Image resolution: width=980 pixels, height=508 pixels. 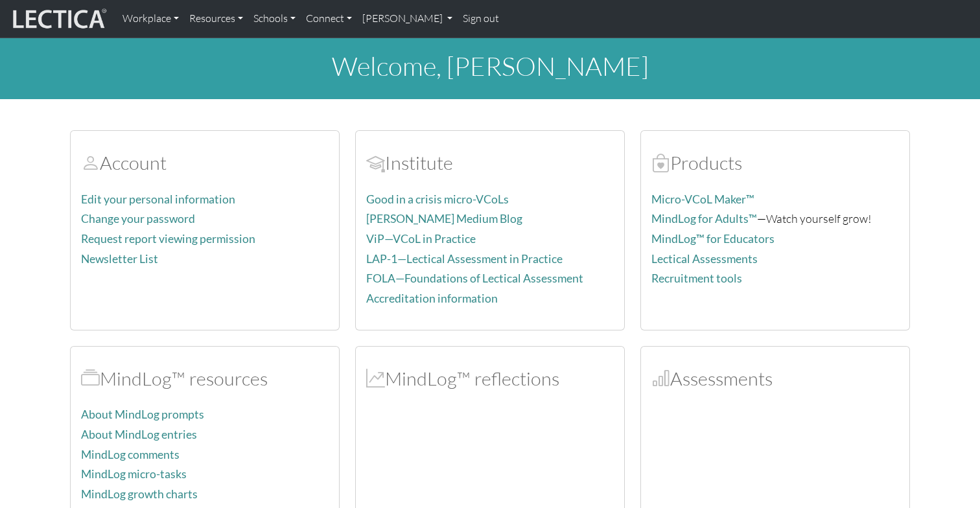 What do you see at coordinates (431, 298) in the screenshot?
I see `a: Accreditation information` at bounding box center [431, 298].